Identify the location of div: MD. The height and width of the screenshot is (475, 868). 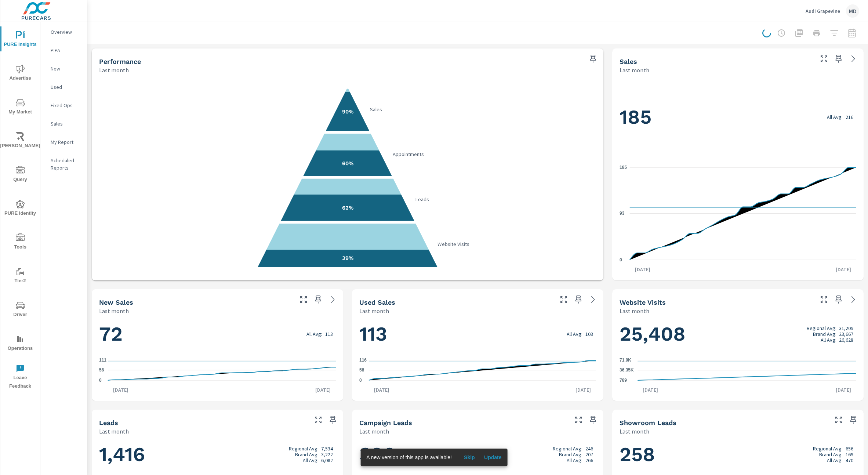
(852, 11).